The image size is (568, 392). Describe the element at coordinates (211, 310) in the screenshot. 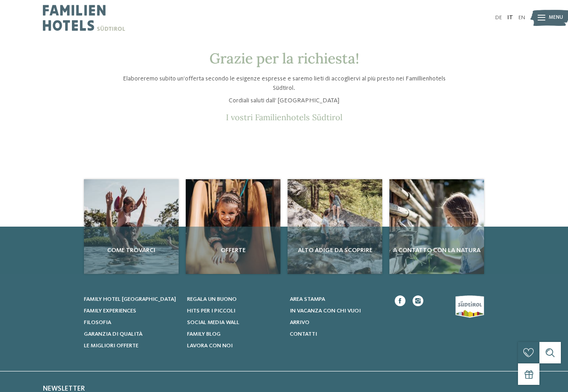

I see `span: Hits per i piccoli` at that location.